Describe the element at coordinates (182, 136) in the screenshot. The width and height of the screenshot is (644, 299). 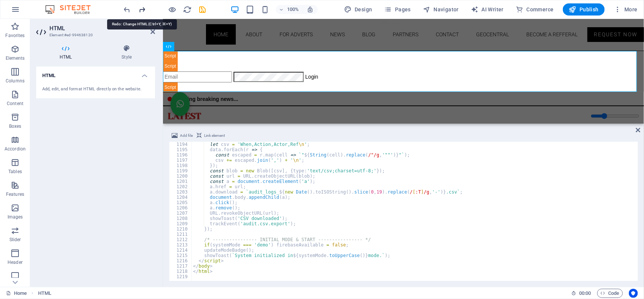
I see `button: Add file` at that location.